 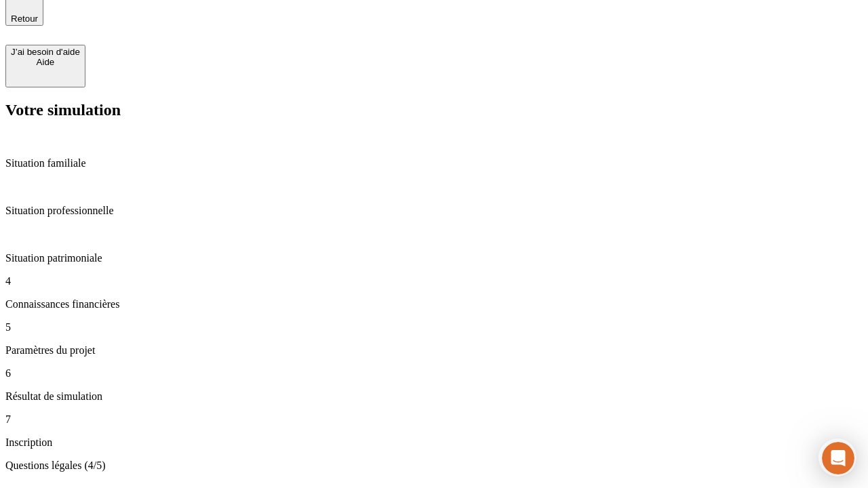 What do you see at coordinates (434, 305) in the screenshot?
I see `p: Connaissances financières` at bounding box center [434, 305].